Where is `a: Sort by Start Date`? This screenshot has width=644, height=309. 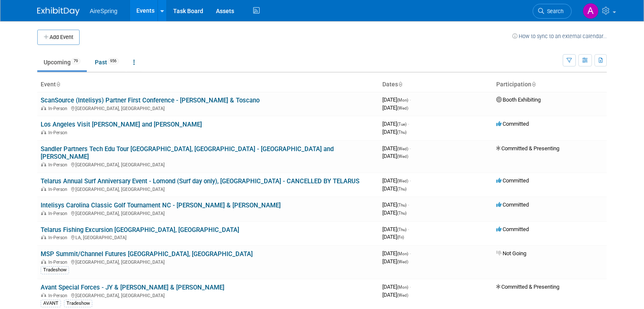
a: Sort by Start Date is located at coordinates (400, 84).